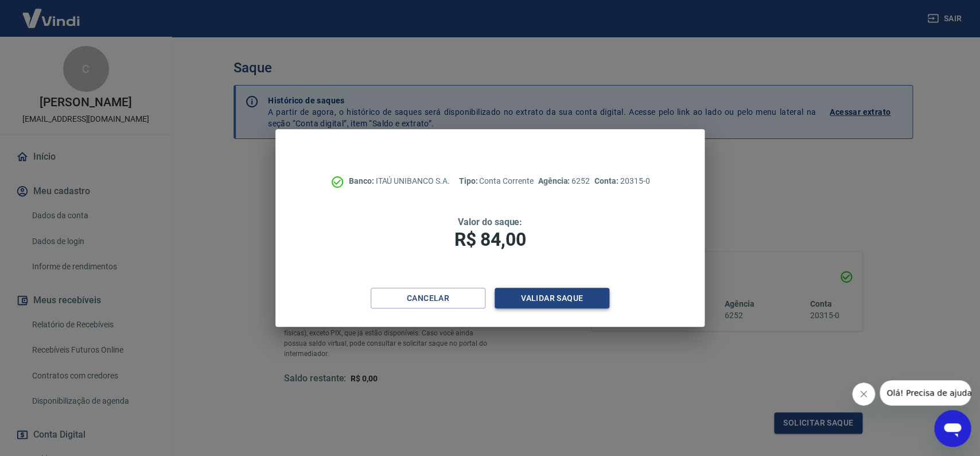 This screenshot has width=980, height=456. I want to click on span: Agência:, so click(555, 181).